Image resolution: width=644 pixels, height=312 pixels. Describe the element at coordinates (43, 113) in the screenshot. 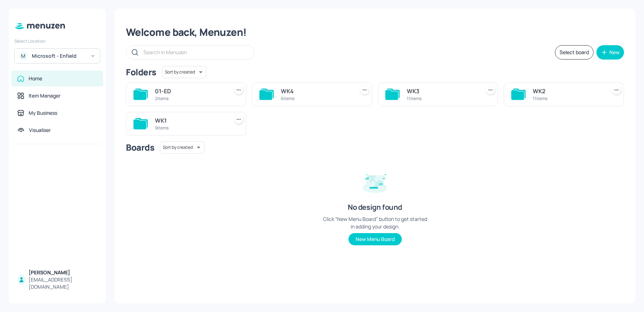

I see `div: My Business` at that location.